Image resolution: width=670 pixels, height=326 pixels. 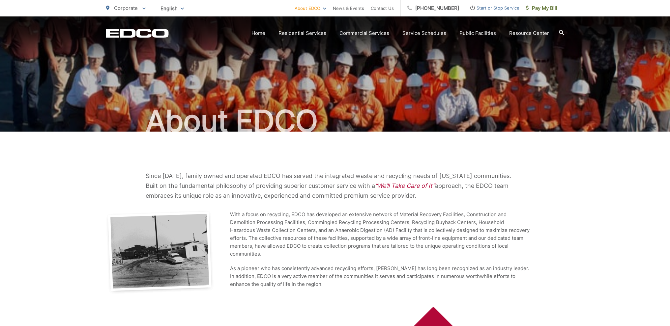 I want to click on a: Resource Center, so click(x=529, y=33).